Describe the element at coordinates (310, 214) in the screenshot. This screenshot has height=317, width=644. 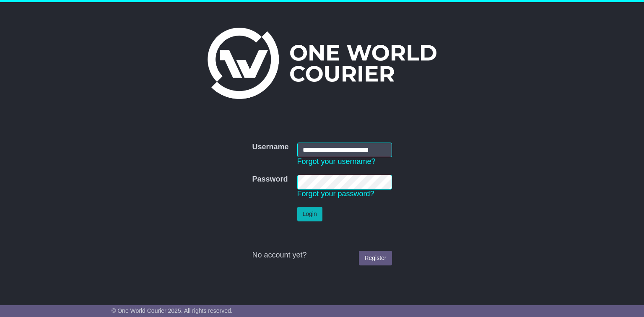
I see `button: Login` at that location.